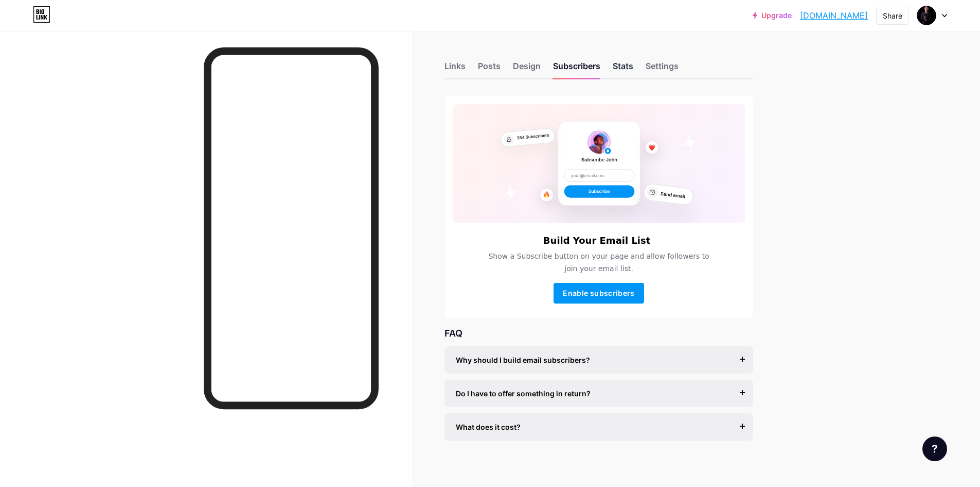  I want to click on div: Share, so click(893, 16).